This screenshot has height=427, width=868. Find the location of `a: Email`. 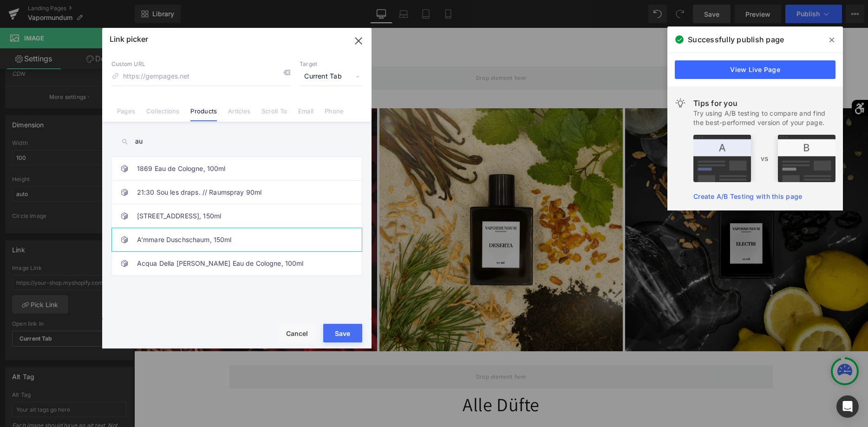

a: Email is located at coordinates (306, 115).